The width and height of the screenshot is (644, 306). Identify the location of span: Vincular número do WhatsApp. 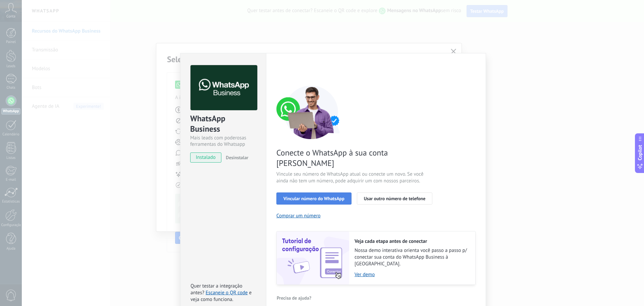
(314, 199).